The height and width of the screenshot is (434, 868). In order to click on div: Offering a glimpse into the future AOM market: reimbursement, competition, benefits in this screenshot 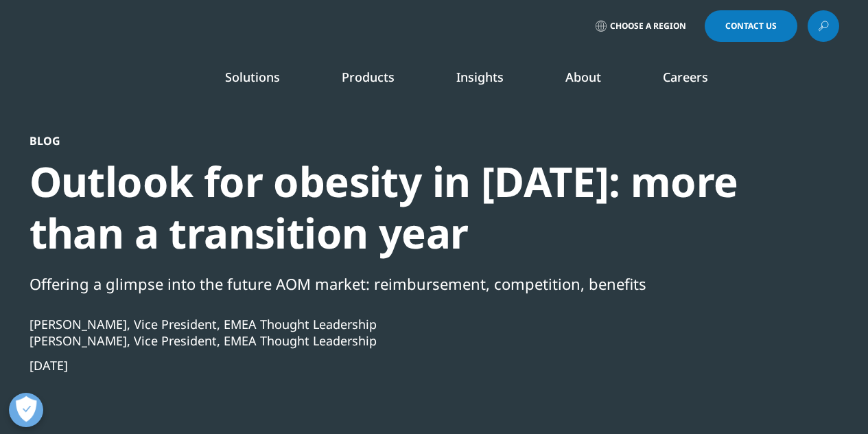, I will do `click(397, 284)`.